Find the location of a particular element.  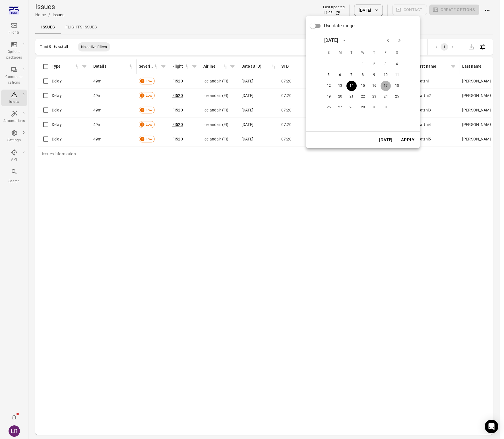

span: Thursday is located at coordinates (375, 53).